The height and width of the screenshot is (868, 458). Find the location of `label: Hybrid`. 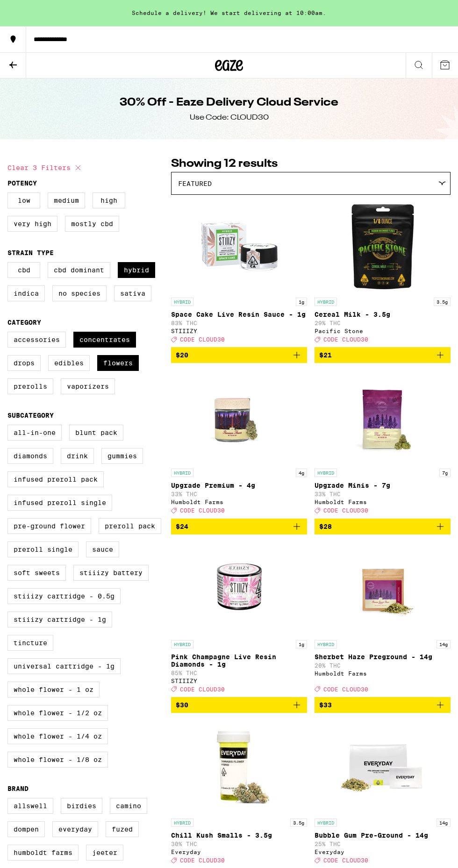

label: Hybrid is located at coordinates (136, 270).